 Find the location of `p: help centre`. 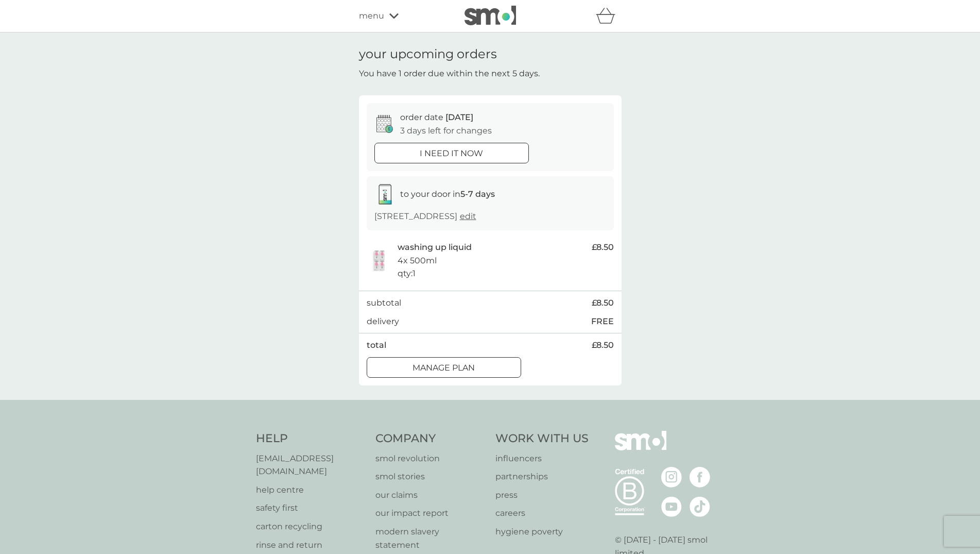

p: help centre is located at coordinates (310, 490).